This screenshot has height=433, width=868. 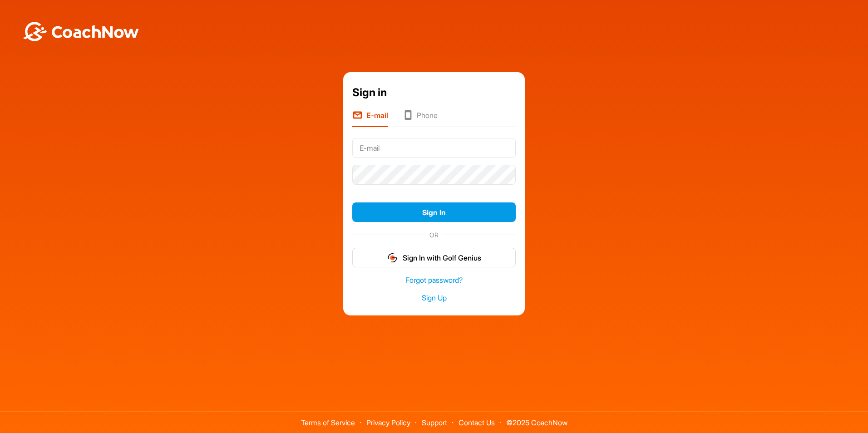 I want to click on input: E-mail, so click(x=434, y=148).